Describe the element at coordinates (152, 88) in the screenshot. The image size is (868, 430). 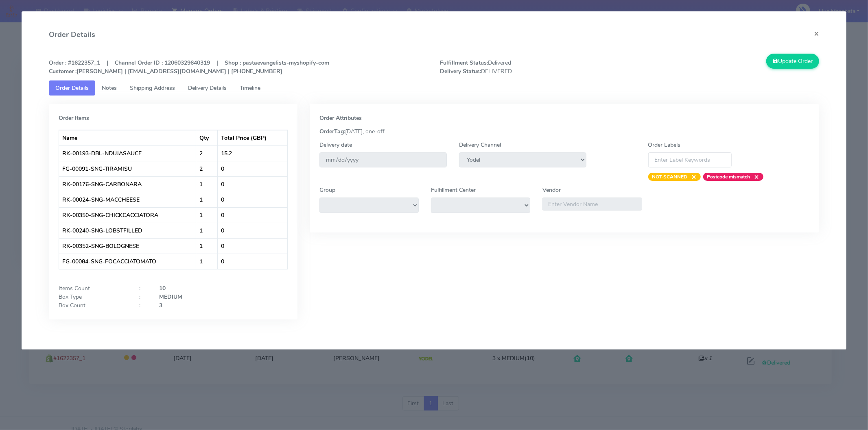
I see `span: Shipping Address` at that location.